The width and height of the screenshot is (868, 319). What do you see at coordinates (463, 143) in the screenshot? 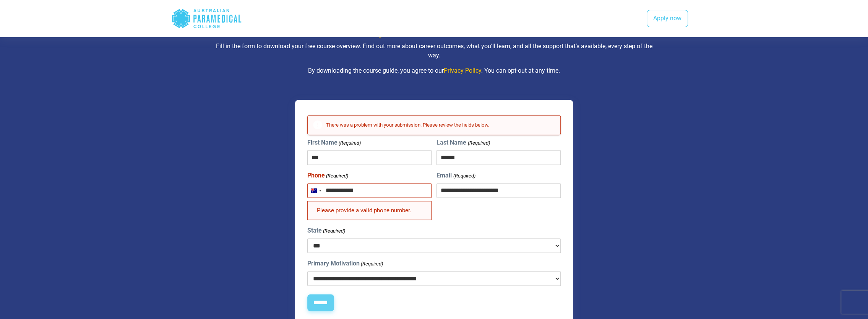
I see `label: Last Name` at bounding box center [463, 143].